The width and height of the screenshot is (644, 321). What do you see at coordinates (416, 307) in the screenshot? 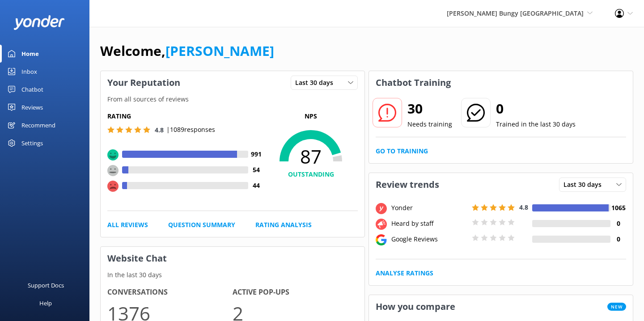
I see `h3: How you compare` at bounding box center [416, 307].